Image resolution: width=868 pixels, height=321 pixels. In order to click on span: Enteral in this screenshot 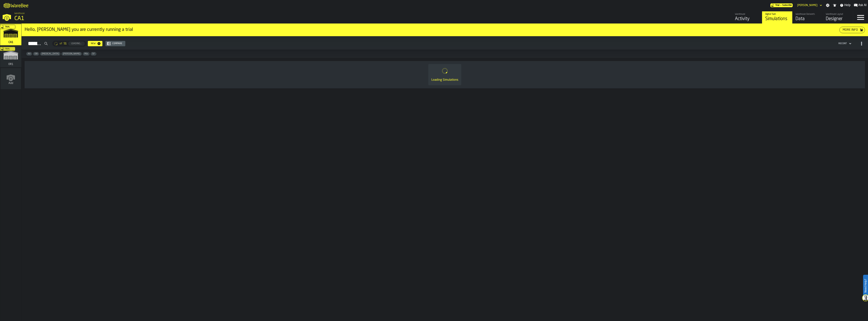, I will do `click(50, 54)`.